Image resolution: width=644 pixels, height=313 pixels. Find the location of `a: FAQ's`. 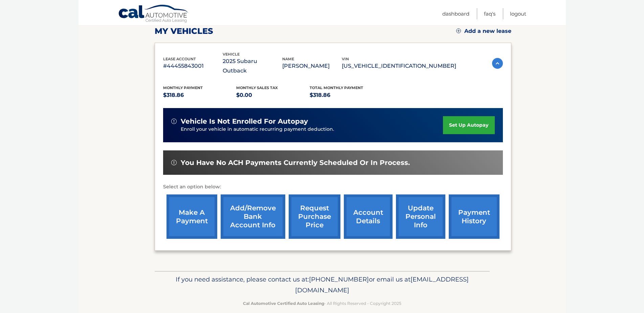

a: FAQ's is located at coordinates (490, 13).